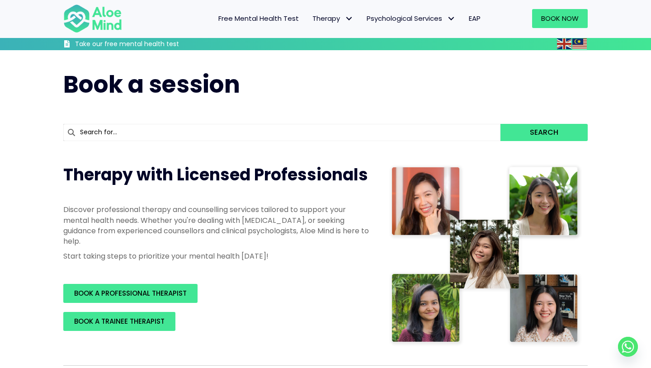 This screenshot has height=368, width=651. What do you see at coordinates (282, 132) in the screenshot?
I see `input: Search for...` at bounding box center [282, 132].